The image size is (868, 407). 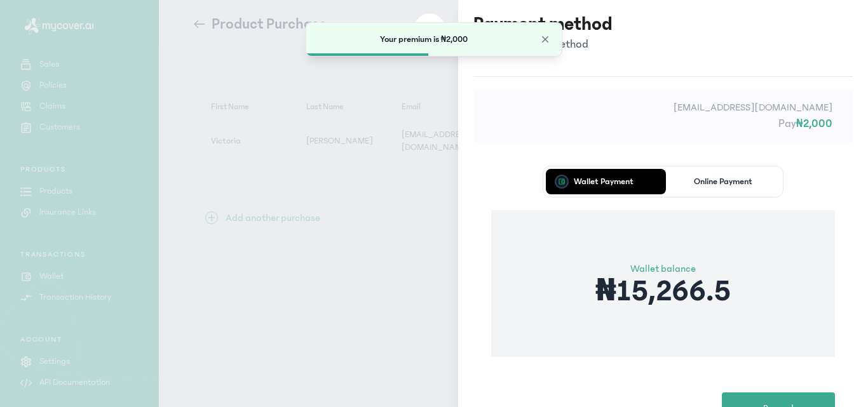 What do you see at coordinates (723, 182) in the screenshot?
I see `button: Online Payment` at bounding box center [723, 182].